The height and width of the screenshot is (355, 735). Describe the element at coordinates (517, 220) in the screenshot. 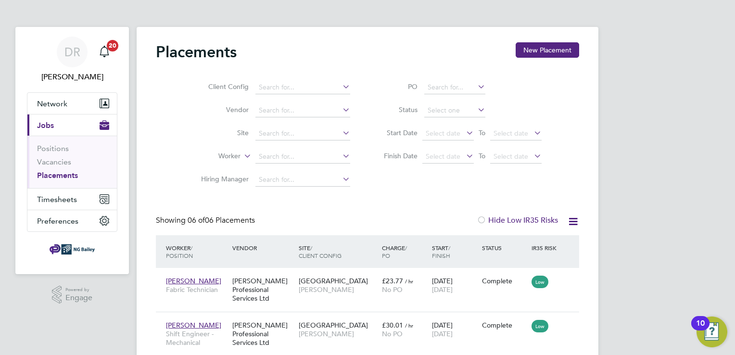

I see `label: Hide Low IR35 Risks` at that location.